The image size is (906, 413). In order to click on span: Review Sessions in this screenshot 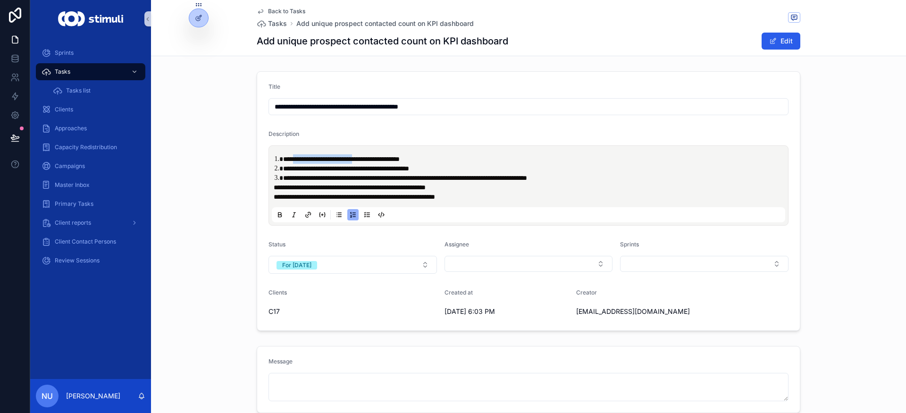, I will do `click(77, 261)`.